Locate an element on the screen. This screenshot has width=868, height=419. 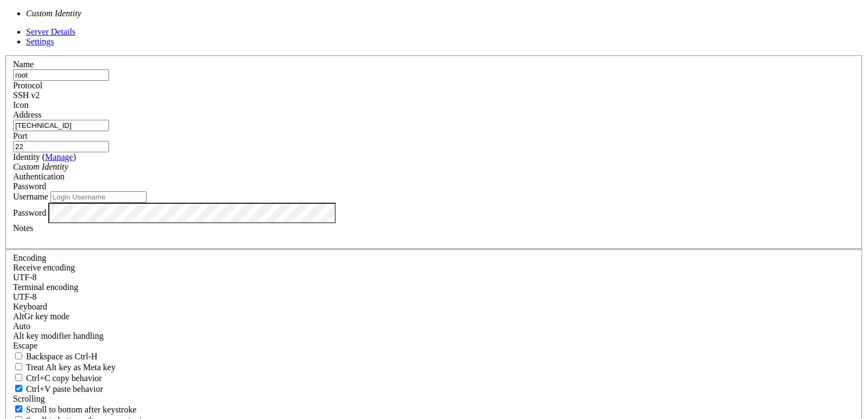
input: Backspace as Ctrl-H is located at coordinates (18, 356).